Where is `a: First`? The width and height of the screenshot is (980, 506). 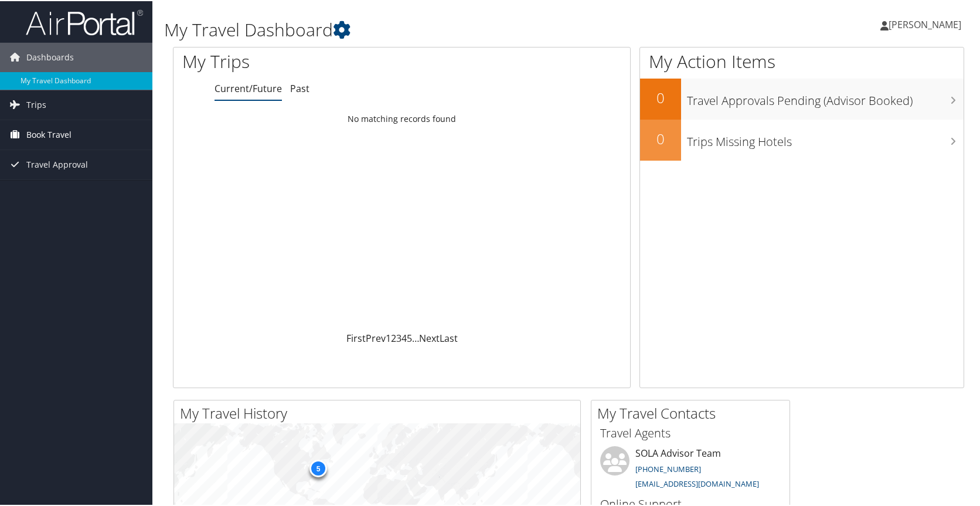
a: First is located at coordinates (356, 337).